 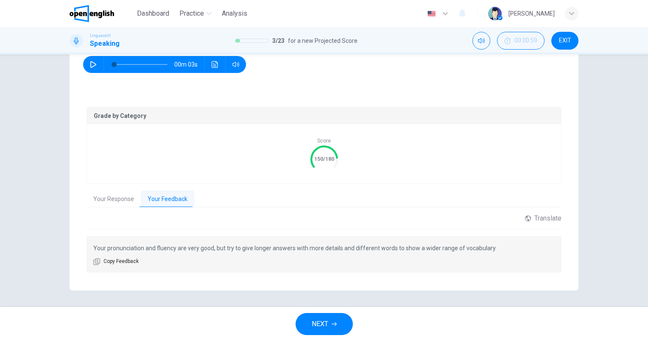 I want to click on a: OpenEnglish logo, so click(x=101, y=14).